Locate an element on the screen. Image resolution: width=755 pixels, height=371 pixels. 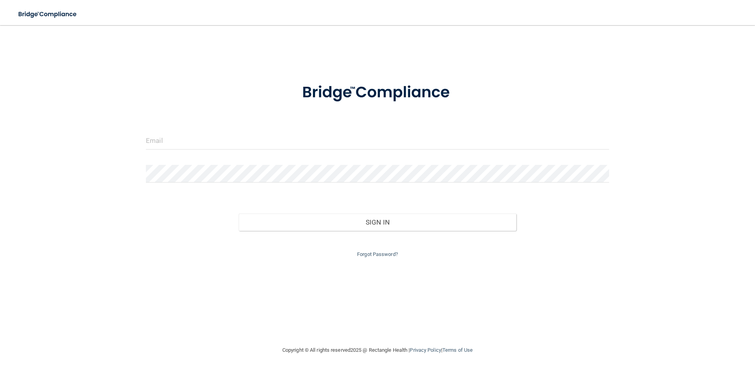
div: Copyright © All rights reserved 2025 @ Rectangle Health | | is located at coordinates (377, 351).